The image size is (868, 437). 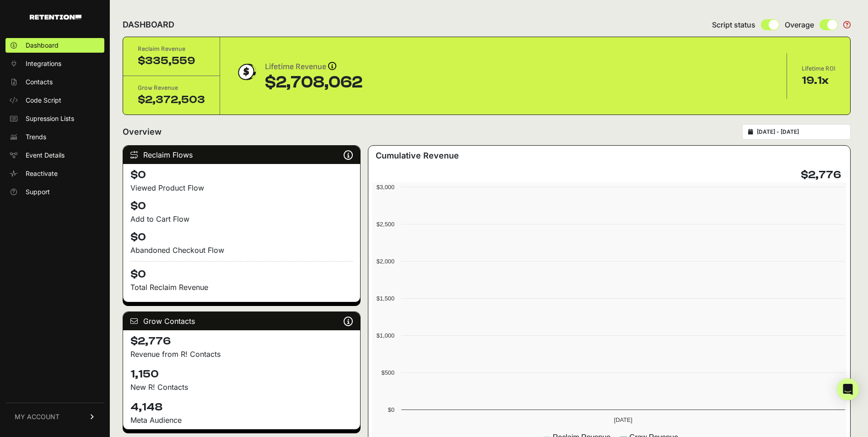 I want to click on div: Reclaim Flows, so click(x=241, y=155).